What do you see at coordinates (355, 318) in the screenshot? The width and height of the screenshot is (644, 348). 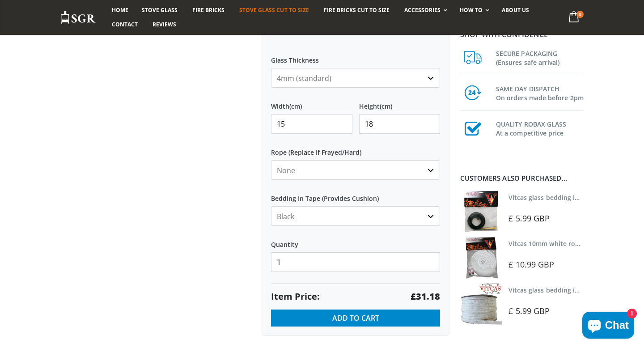 I see `span: Add to Cart` at bounding box center [355, 318].